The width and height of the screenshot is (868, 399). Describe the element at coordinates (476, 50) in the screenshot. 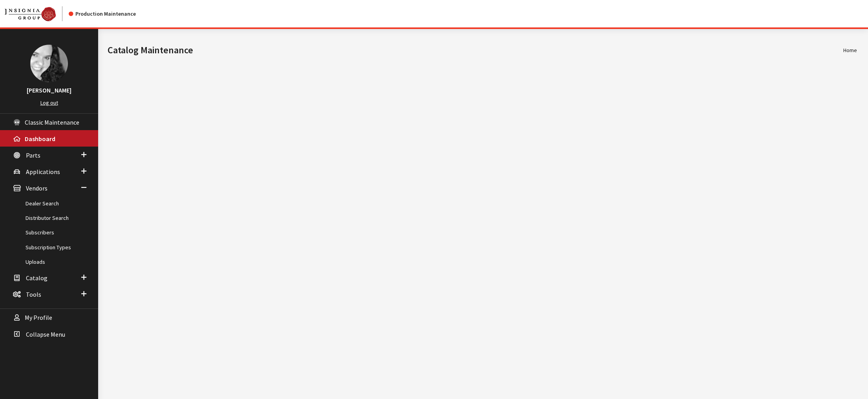

I see `h1: Catalog Maintenance` at that location.